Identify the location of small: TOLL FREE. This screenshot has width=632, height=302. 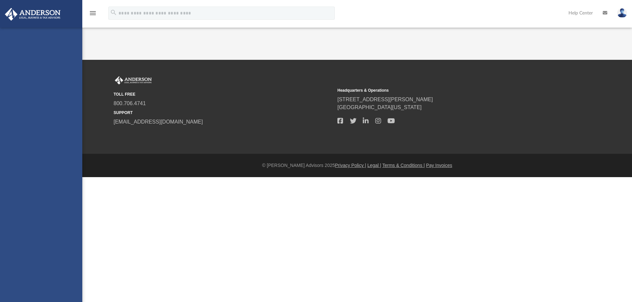
(223, 94).